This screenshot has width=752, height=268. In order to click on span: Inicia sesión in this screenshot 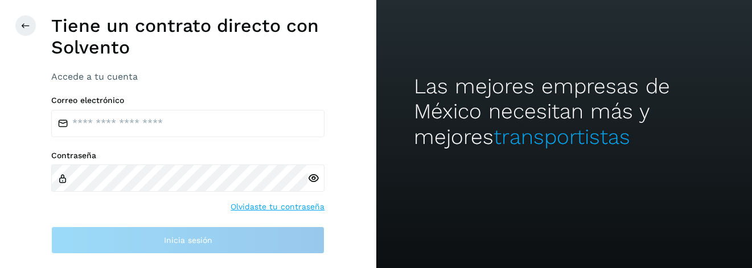, I will do `click(188, 240)`.